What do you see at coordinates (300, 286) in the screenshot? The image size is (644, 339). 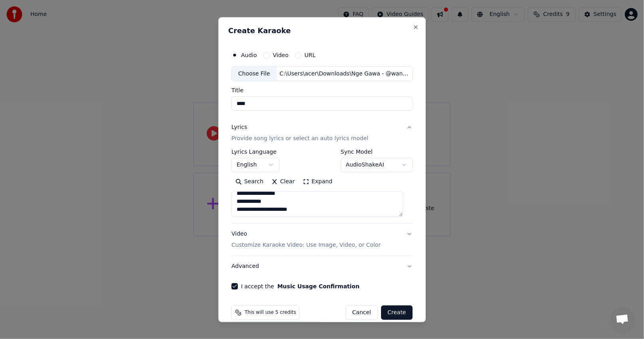 I see `label: I accept the` at bounding box center [300, 286].